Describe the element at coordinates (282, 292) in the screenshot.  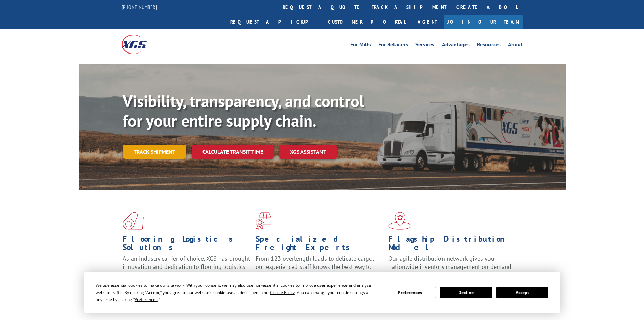
I see `span: Cookie Policy` at that location.